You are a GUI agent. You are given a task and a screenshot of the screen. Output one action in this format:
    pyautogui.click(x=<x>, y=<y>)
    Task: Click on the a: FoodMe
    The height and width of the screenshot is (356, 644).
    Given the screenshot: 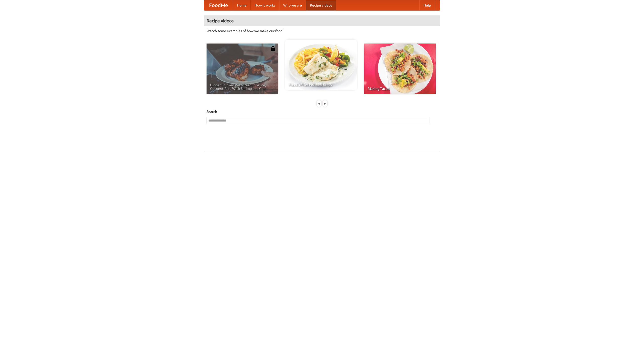 What is the action you would take?
    pyautogui.click(x=219, y=5)
    